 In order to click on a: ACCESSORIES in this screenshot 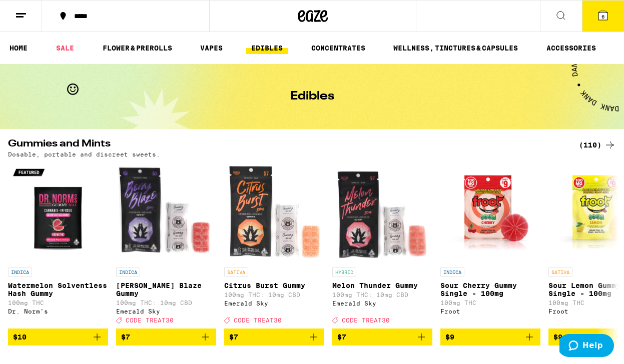, I will do `click(571, 48)`.